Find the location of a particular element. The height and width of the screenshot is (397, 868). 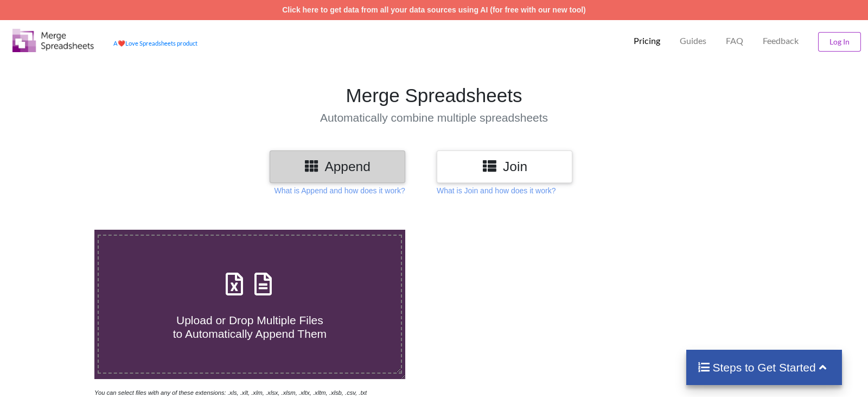

p: What is Join and how does it work? is located at coordinates (496, 191).